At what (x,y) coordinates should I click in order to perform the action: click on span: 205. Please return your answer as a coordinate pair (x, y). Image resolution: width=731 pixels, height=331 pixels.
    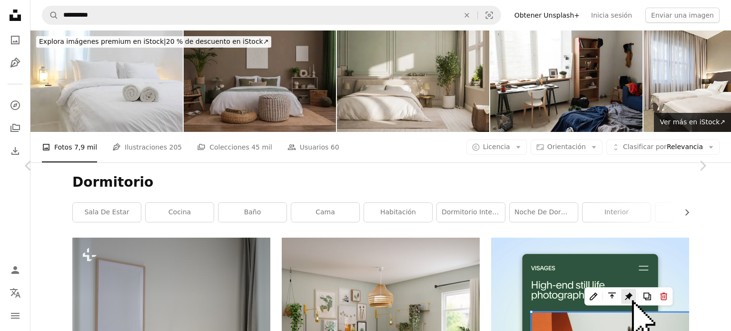
    Looking at the image, I should click on (175, 147).